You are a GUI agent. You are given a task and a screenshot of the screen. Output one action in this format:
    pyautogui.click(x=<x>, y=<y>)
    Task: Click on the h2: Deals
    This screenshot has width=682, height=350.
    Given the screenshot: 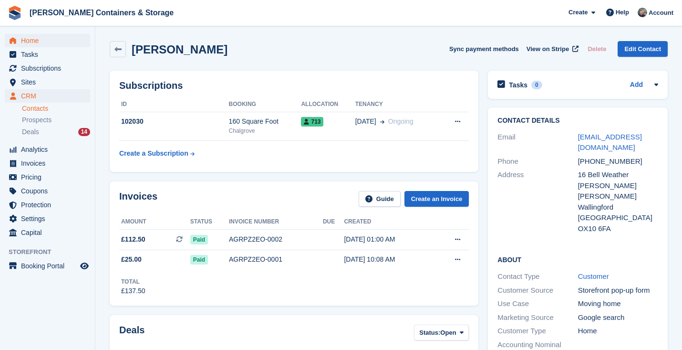 What is the action you would take?
    pyautogui.click(x=132, y=333)
    